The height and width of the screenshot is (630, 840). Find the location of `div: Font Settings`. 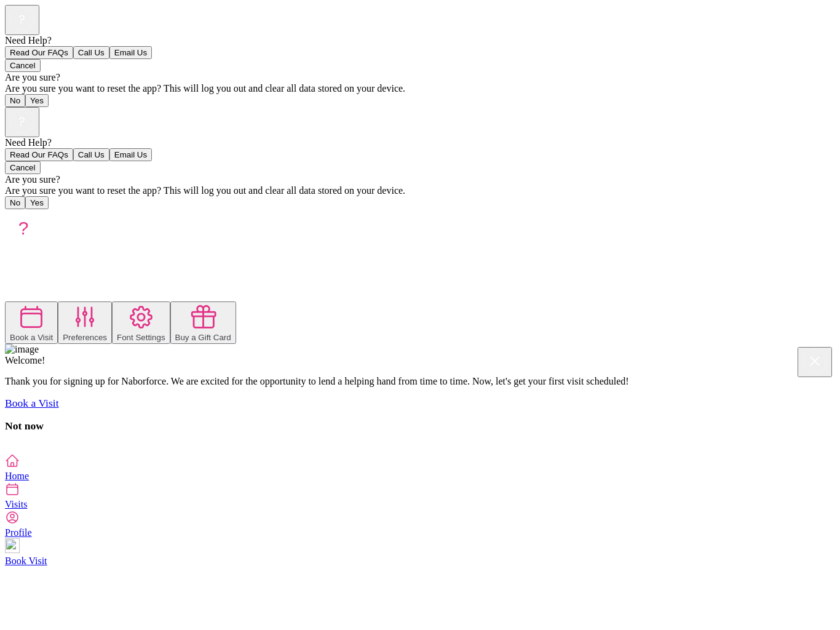

div: Font Settings is located at coordinates (140, 337).